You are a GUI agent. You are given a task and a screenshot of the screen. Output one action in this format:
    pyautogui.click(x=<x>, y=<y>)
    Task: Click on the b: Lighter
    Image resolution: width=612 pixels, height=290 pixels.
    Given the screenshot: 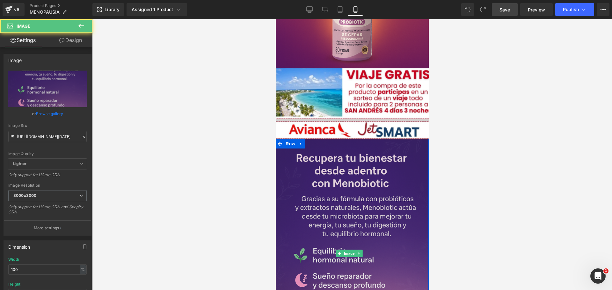 What is the action you would take?
    pyautogui.click(x=20, y=164)
    